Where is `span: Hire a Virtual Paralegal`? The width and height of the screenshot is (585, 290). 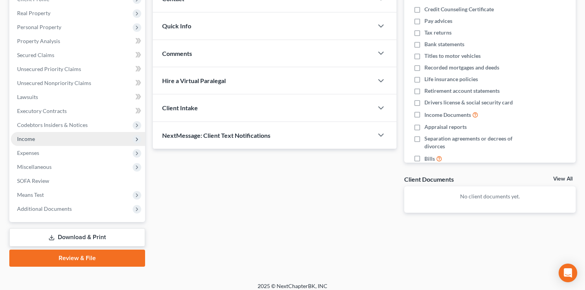 span: Hire a Virtual Paralegal is located at coordinates (194, 80).